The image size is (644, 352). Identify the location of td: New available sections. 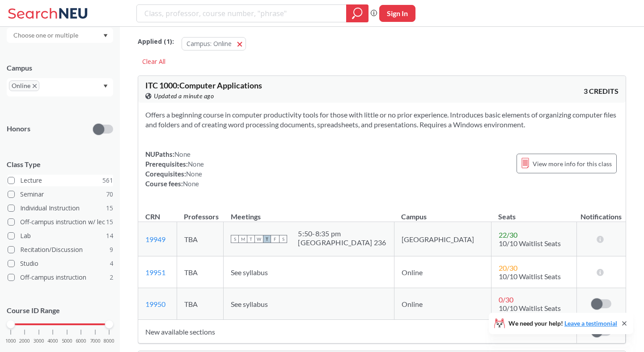
(358, 332).